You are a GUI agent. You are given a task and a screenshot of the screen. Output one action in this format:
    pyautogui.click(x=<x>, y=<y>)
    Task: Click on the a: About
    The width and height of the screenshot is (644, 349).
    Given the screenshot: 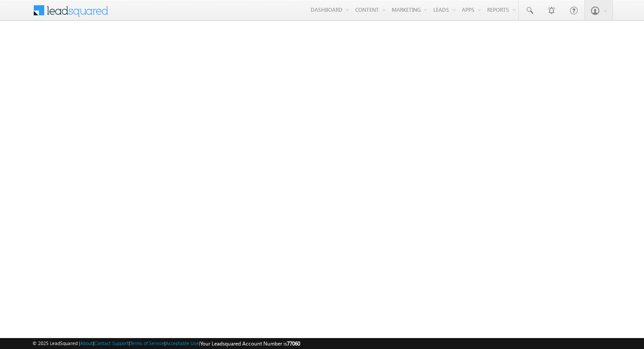 What is the action you would take?
    pyautogui.click(x=86, y=343)
    